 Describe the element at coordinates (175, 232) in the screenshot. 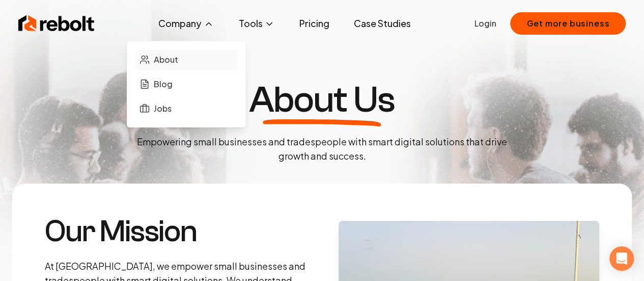

I see `h3: Our Mission` at that location.